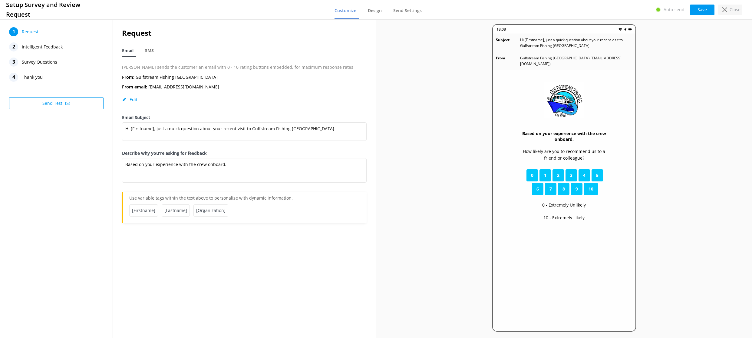 The image size is (752, 338). I want to click on span: Send Settings, so click(408, 11).